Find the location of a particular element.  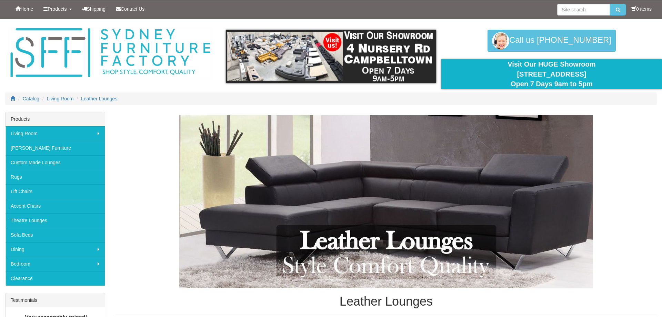

span: Shipping is located at coordinates (96, 9).